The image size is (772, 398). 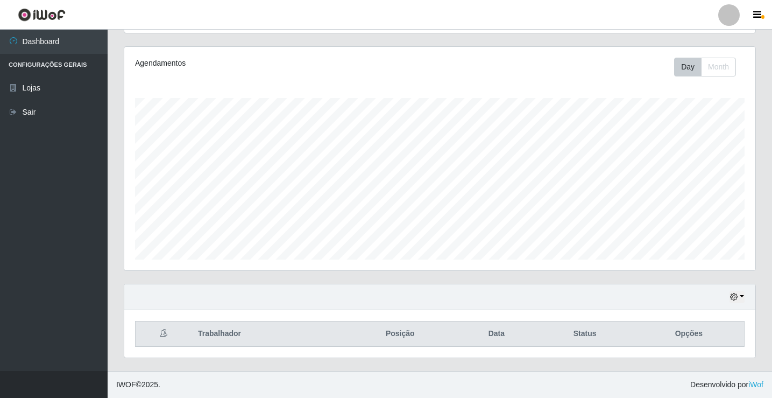 What do you see at coordinates (709, 67) in the screenshot?
I see `div: Toolbar with button groups` at bounding box center [709, 67].